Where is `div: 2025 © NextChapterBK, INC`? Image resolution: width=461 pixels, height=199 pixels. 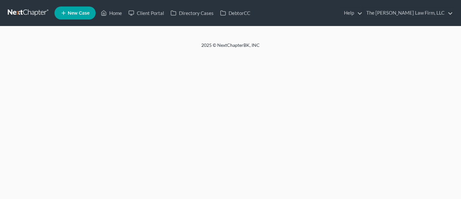
div: 2025 © NextChapterBK, INC is located at coordinates (231, 48).